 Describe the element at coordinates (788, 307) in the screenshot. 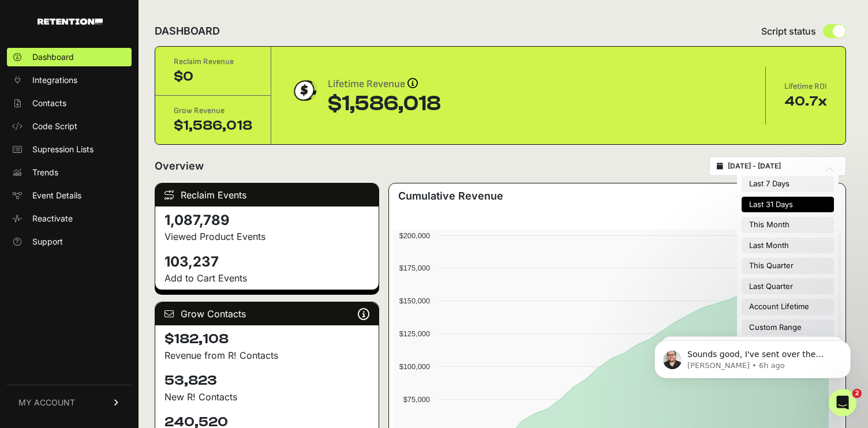

I see `li: Account Lifetime` at that location.